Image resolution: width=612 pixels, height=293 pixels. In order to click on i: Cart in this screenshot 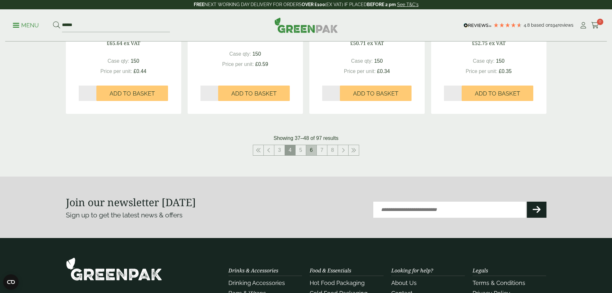, I will do `click(595, 25)`.